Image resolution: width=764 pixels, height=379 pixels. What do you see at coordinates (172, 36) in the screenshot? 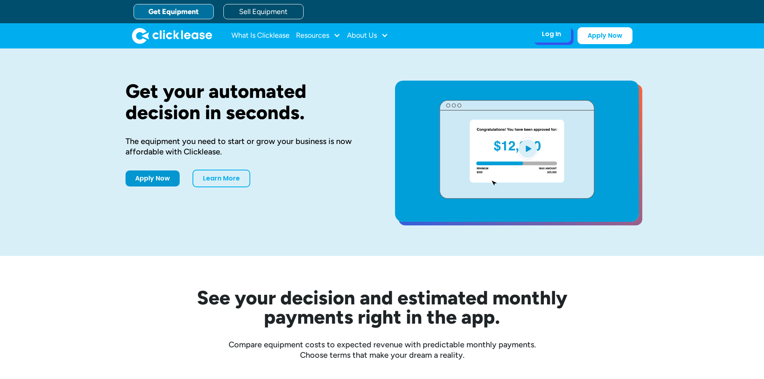
I see `a: home` at bounding box center [172, 36].